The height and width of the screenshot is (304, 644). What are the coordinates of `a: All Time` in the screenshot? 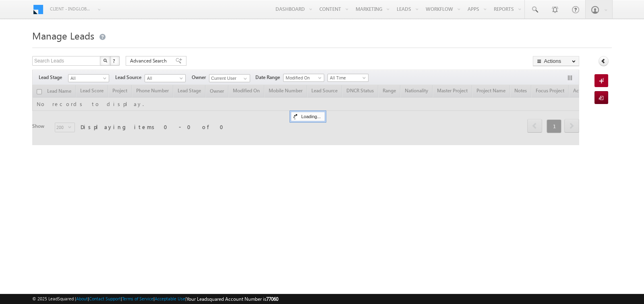 It's located at (348, 78).